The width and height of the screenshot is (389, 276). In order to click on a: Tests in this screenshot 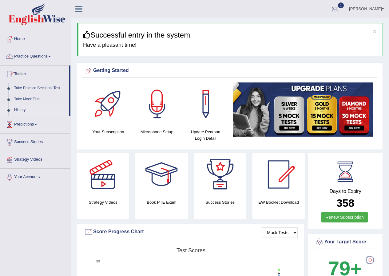, I will do `click(34, 73)`.